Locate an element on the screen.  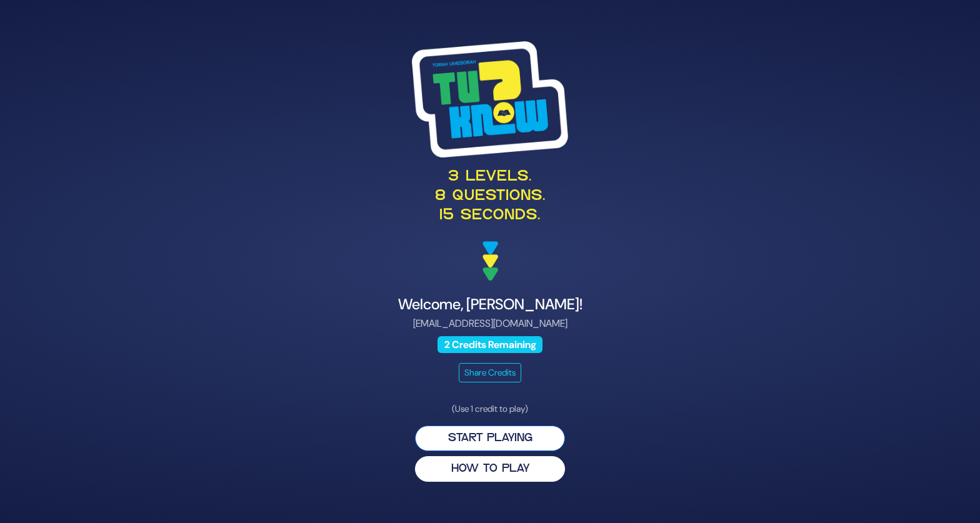
span: 2 Credits Remaining is located at coordinates (490, 344).